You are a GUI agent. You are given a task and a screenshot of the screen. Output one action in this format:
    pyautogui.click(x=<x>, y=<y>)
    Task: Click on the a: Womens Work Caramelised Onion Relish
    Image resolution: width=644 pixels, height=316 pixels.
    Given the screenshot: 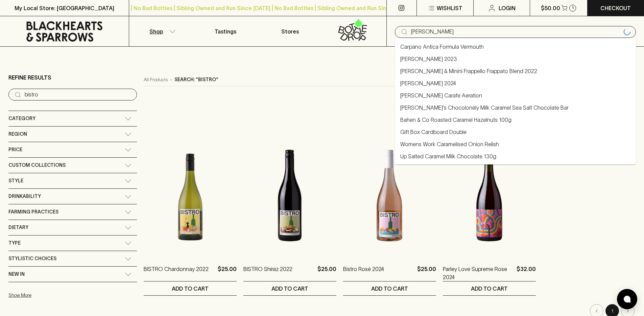 What is the action you would take?
    pyautogui.click(x=450, y=144)
    